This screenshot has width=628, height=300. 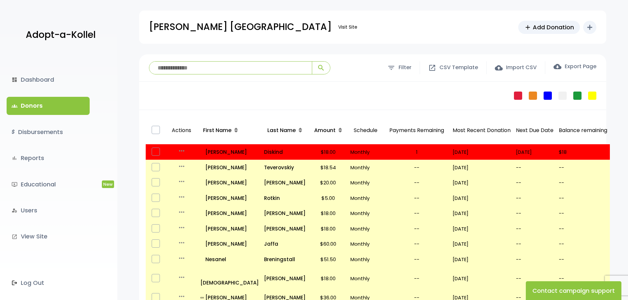 What do you see at coordinates (328, 198) in the screenshot?
I see `p: $5.00` at bounding box center [328, 198].